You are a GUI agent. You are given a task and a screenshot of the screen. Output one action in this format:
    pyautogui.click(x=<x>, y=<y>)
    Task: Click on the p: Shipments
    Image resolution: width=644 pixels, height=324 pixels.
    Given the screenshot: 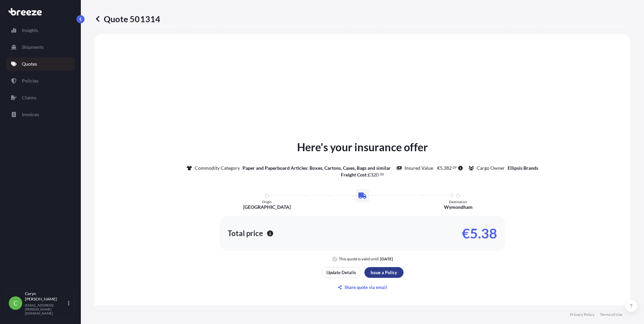 What is the action you would take?
    pyautogui.click(x=33, y=47)
    